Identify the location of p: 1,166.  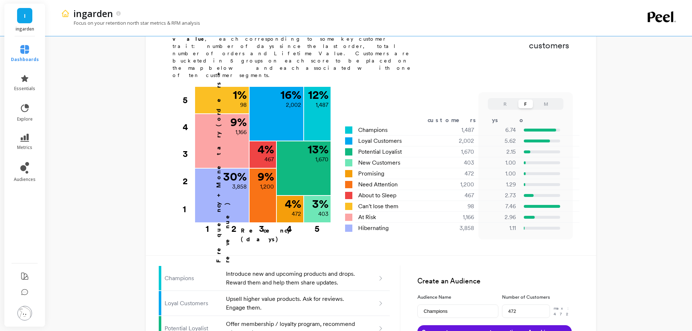
(241, 132).